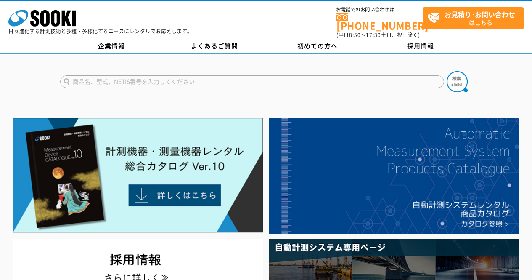  I want to click on p: 日々進化する計測技術と多種・多様化するニーズにレンタルでお応えします。, so click(100, 31).